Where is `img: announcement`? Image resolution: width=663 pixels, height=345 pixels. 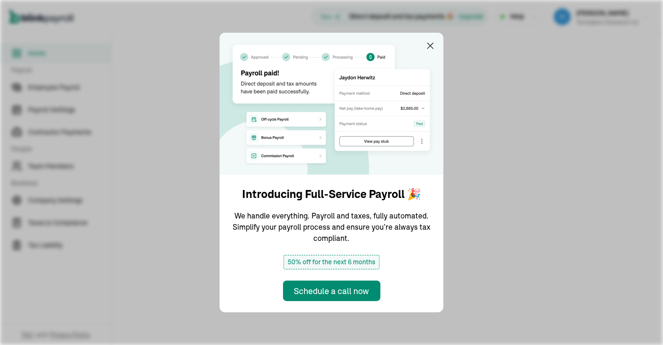 img: announcement is located at coordinates (332, 104).